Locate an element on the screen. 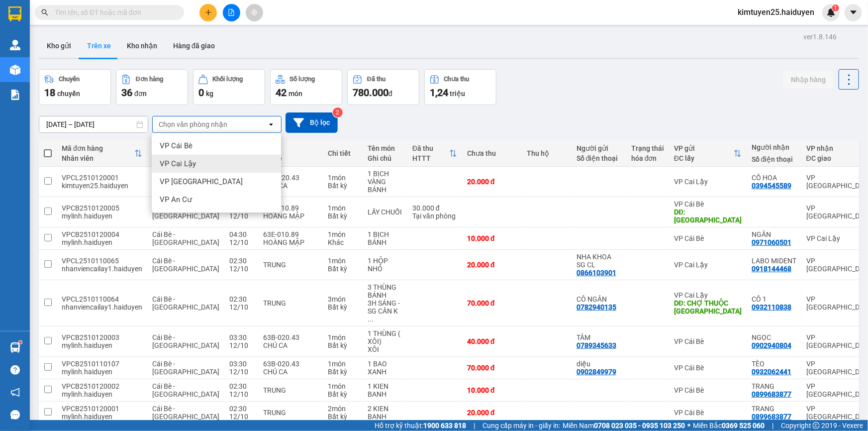 The width and height of the screenshot is (868, 431). button: Đơn hàng36đơn is located at coordinates (152, 87).